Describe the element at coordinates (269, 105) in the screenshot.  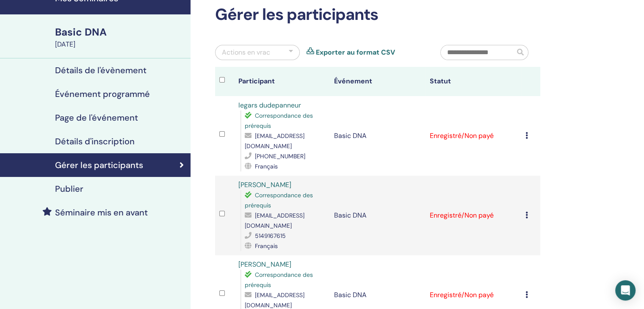
I see `a: legars dudepanneur` at that location.